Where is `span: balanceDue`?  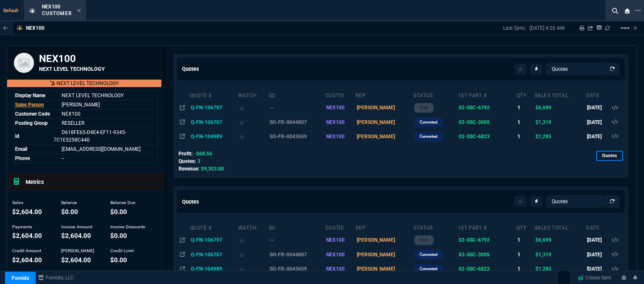 span: balanceDue is located at coordinates (119, 212).